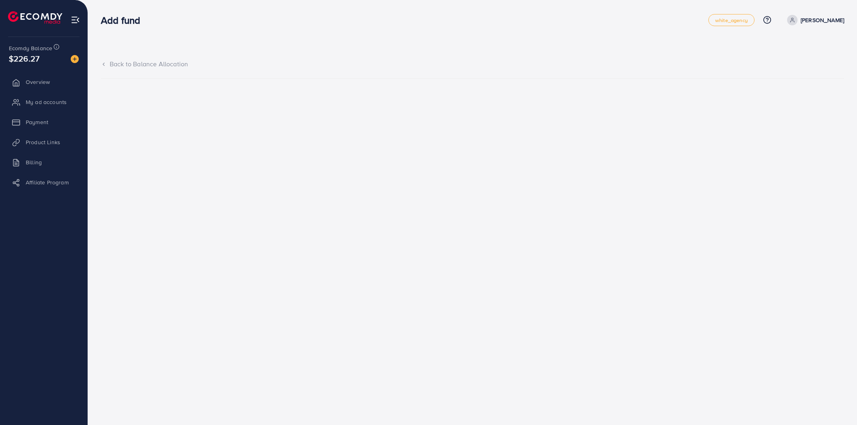 This screenshot has height=425, width=857. Describe the element at coordinates (75, 59) in the screenshot. I see `img: image` at that location.